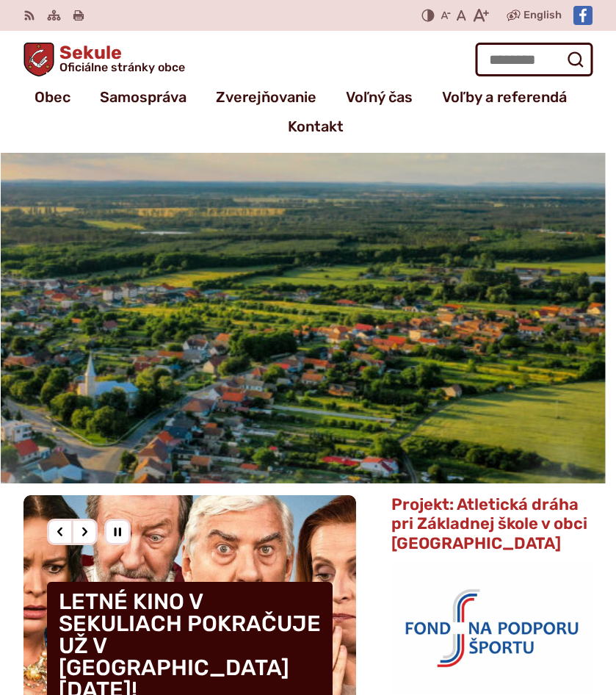 The image size is (616, 695). I want to click on div: Pozastaviť pohyb slajdera, so click(118, 532).